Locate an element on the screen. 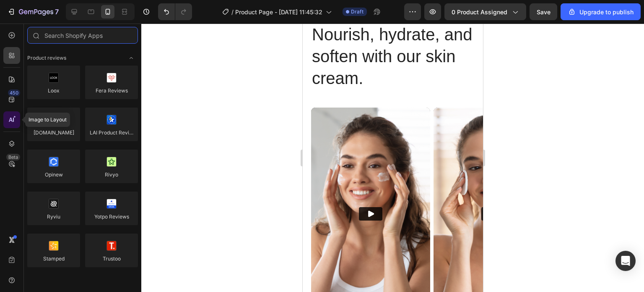 This screenshot has width=644, height=292. button: Upgrade to publish is located at coordinates (600, 12).